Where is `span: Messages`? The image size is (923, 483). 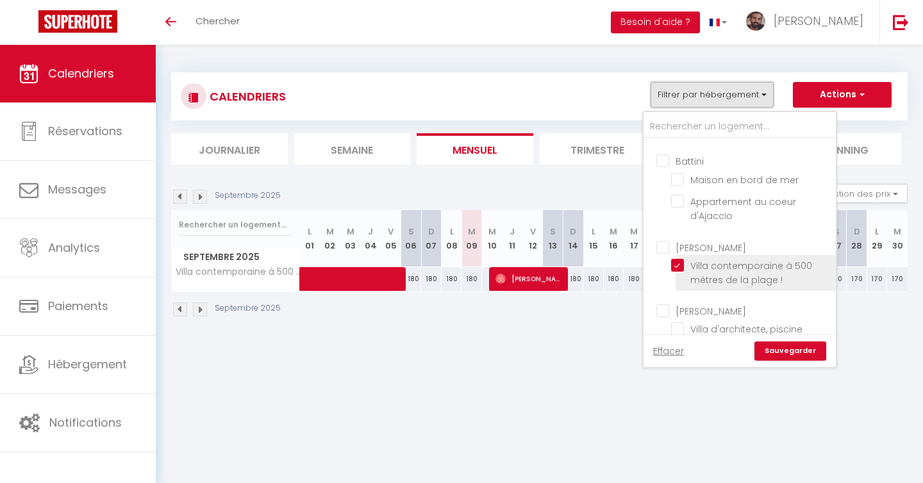 span: Messages is located at coordinates (77, 189).